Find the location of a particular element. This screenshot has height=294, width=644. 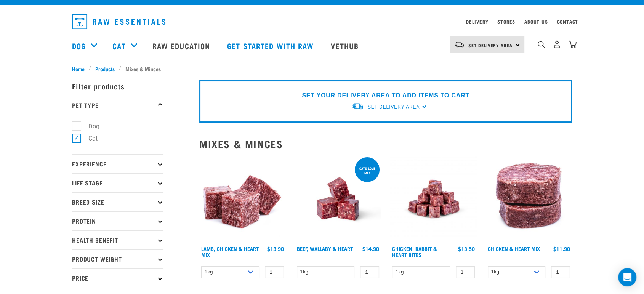

a: Stores is located at coordinates (506, 21).